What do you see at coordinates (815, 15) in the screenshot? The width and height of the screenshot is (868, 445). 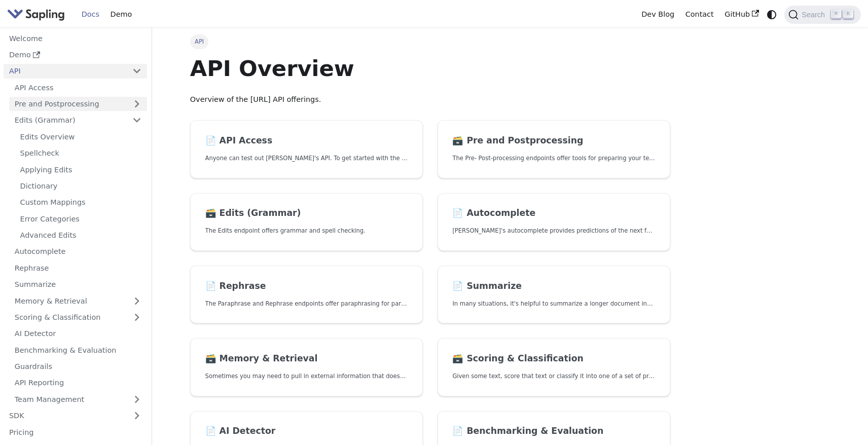 I see `span: Search` at bounding box center [815, 15].